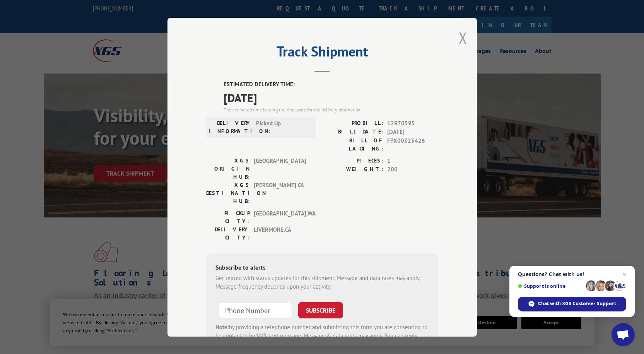  Describe the element at coordinates (413, 170) in the screenshot. I see `span: 200` at that location.